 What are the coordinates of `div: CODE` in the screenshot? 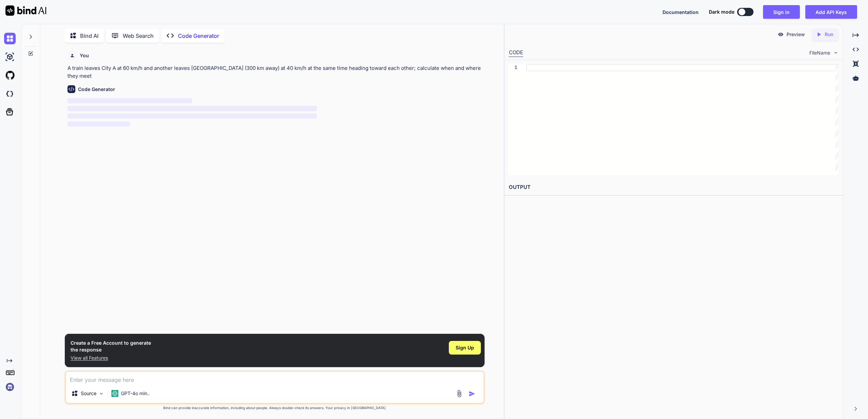 It's located at (516, 53).